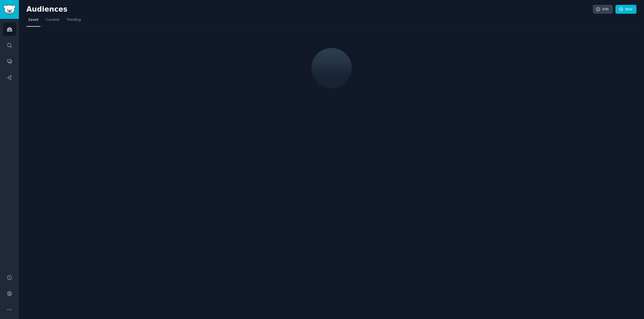 This screenshot has width=644, height=319. I want to click on a: Trending, so click(74, 21).